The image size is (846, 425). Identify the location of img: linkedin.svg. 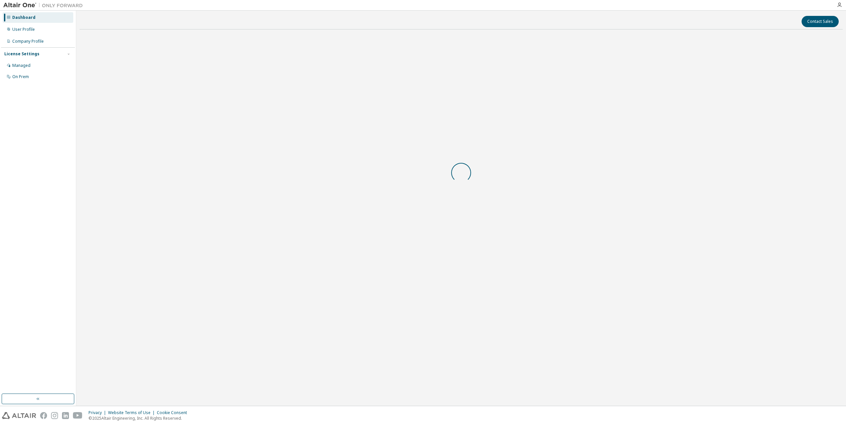
(65, 416).